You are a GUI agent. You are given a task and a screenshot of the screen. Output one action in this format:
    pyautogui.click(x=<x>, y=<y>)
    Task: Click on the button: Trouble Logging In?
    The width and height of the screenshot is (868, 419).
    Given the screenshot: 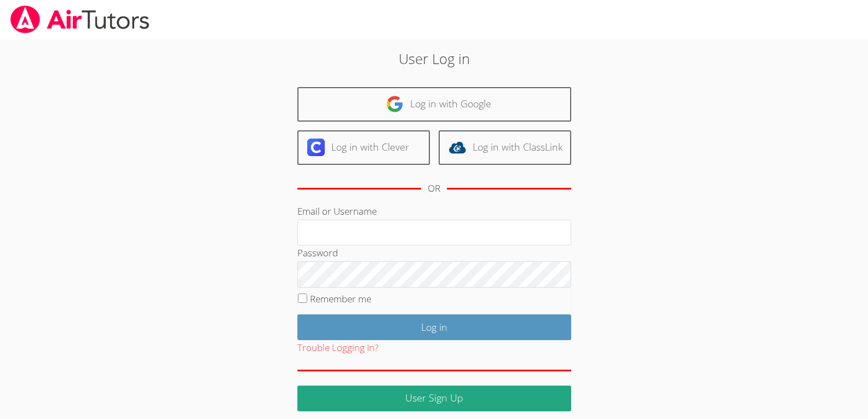 What is the action you would take?
    pyautogui.click(x=337, y=348)
    